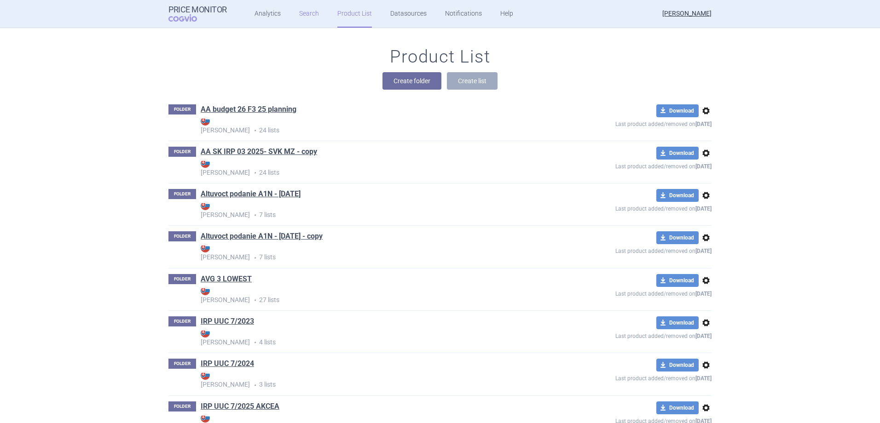 This screenshot has height=423, width=880. I want to click on a: Price MonitorCOGVIO, so click(197, 14).